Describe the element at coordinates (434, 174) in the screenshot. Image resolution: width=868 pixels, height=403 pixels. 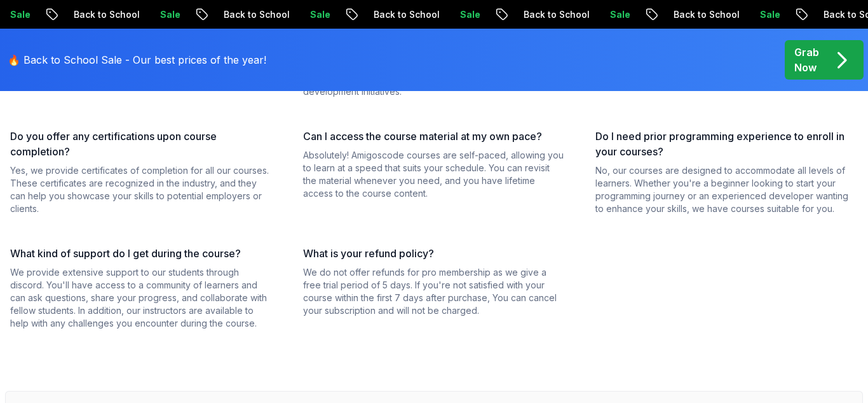
I see `p: Absolutely! Amigoscode courses are self-paced, allowing you to learn at a speed that suits your s...` at that location.